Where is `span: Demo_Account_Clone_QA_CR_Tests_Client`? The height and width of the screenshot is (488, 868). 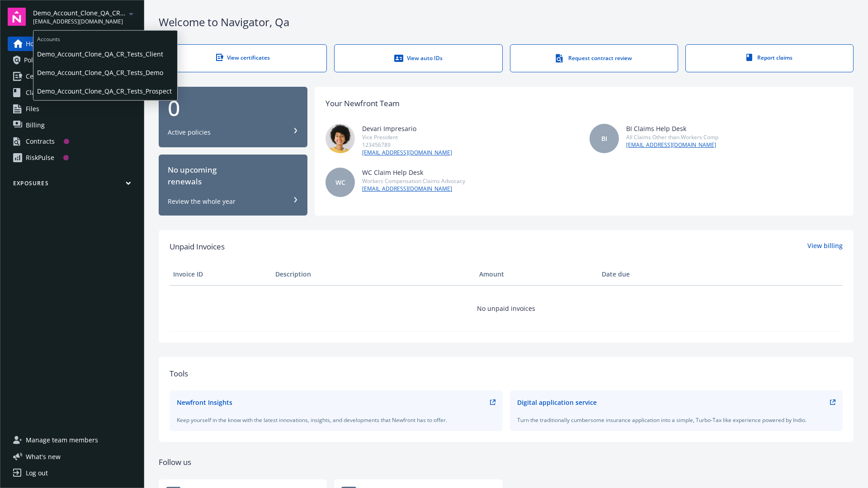 span: Demo_Account_Clone_QA_CR_Tests_Client is located at coordinates (105, 54).